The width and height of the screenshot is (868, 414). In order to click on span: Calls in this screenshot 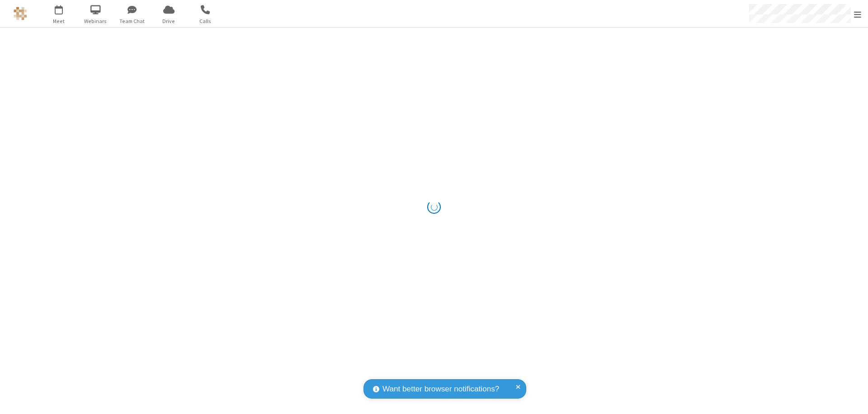, I will do `click(205, 21)`.